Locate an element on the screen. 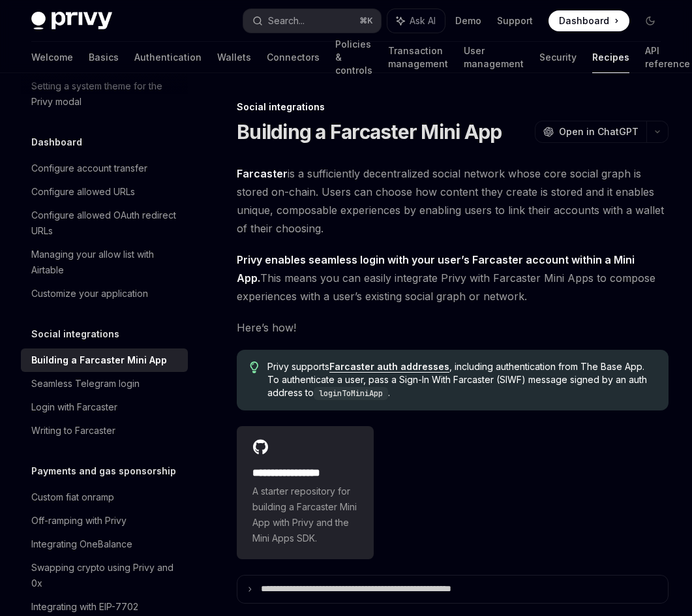 This screenshot has width=692, height=616. a: Recipes is located at coordinates (611, 57).